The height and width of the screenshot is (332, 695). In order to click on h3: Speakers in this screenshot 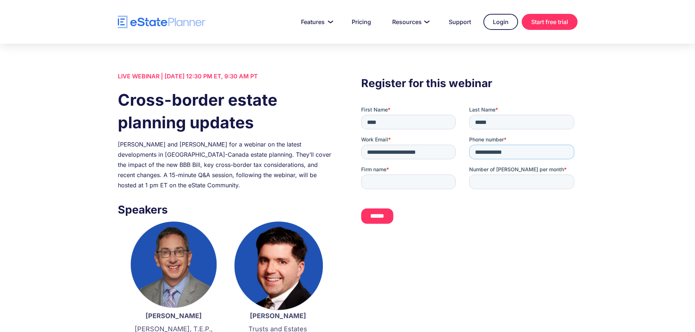, I will do `click(226, 210)`.